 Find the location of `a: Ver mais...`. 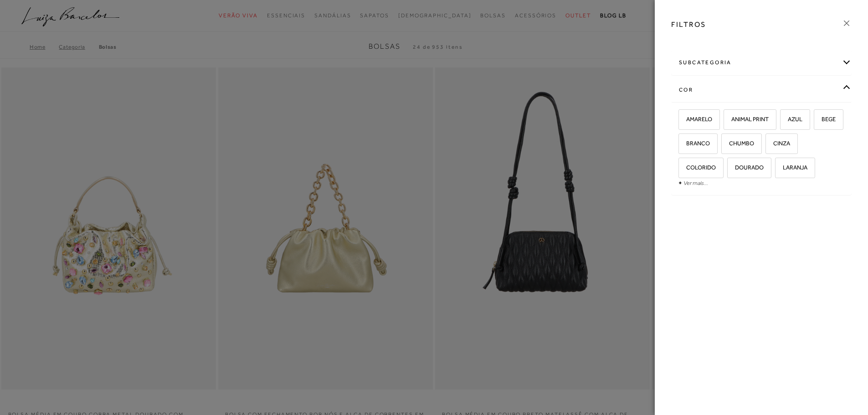

a: Ver mais... is located at coordinates (696, 182).